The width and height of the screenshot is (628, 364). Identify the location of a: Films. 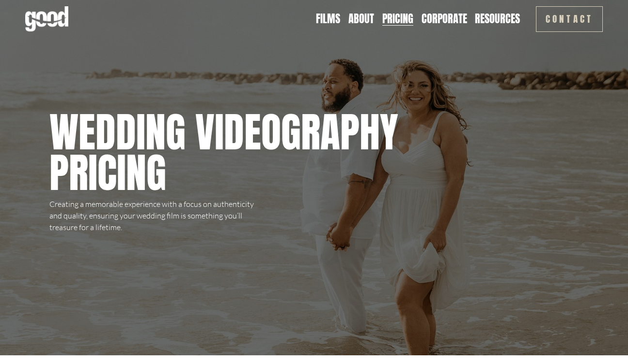
(328, 19).